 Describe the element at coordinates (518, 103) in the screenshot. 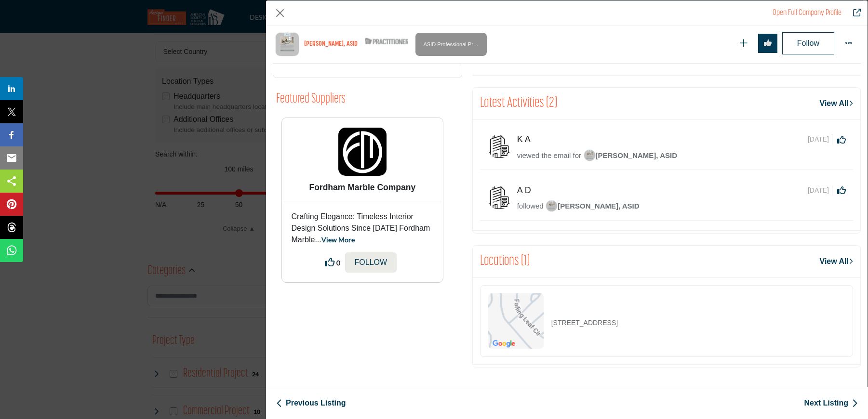

I see `h2: Latest Activities (2)` at that location.